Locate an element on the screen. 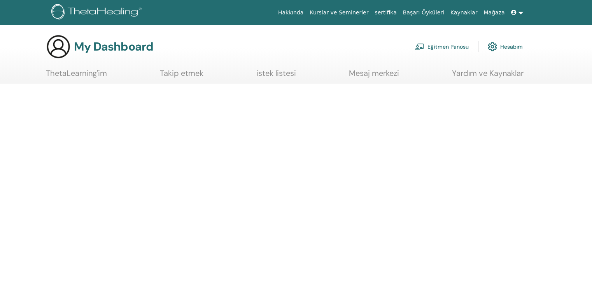 This screenshot has width=592, height=284. a: ThetaLearning'im is located at coordinates (76, 76).